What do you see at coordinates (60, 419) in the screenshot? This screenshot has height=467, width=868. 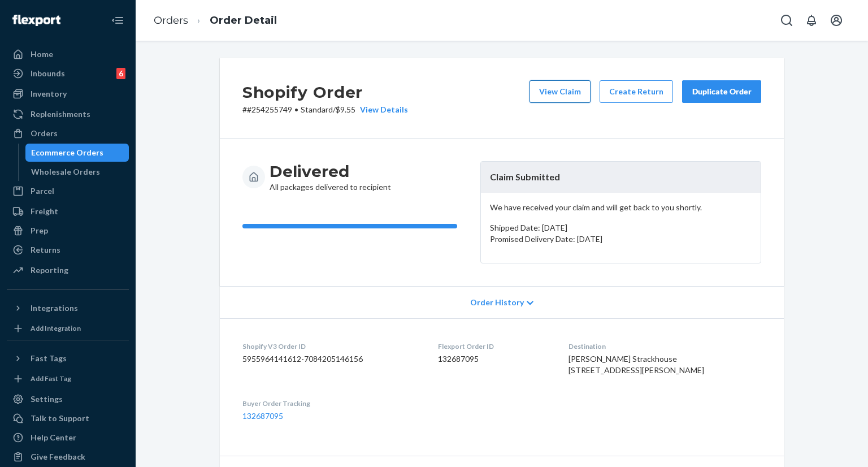 I see `div: Talk to Support` at bounding box center [60, 419].